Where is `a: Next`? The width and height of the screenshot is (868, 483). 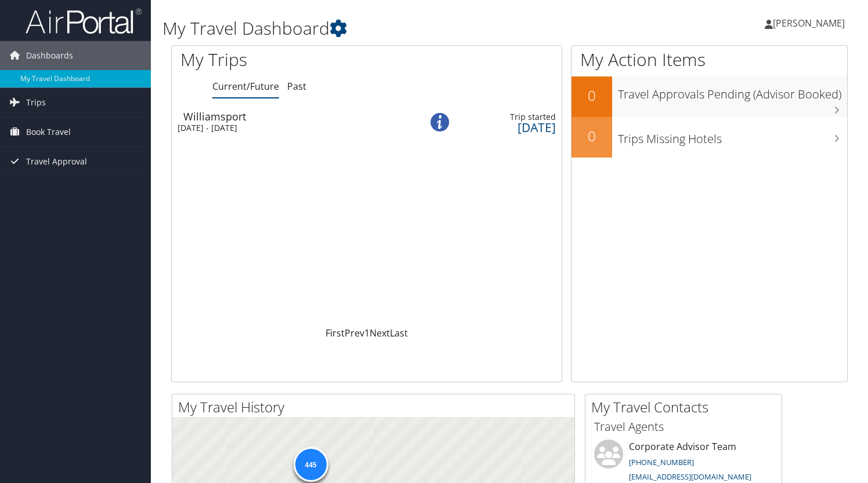 a: Next is located at coordinates (379, 333).